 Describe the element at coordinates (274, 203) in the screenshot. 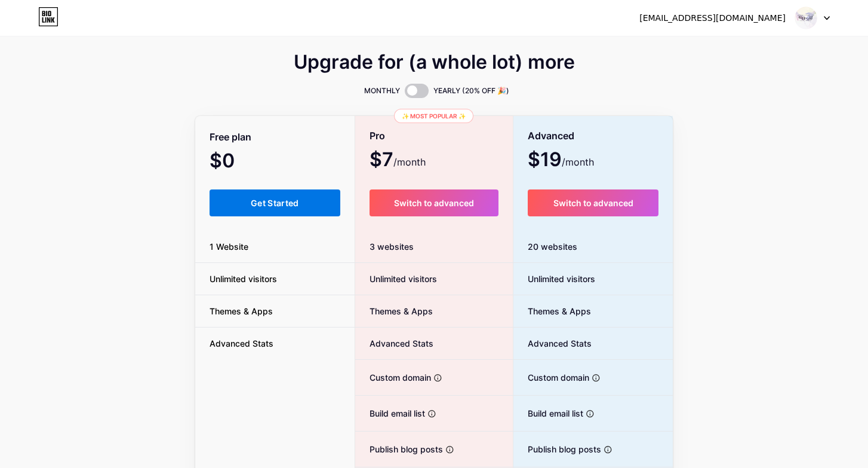

I see `span: Get Started` at that location.